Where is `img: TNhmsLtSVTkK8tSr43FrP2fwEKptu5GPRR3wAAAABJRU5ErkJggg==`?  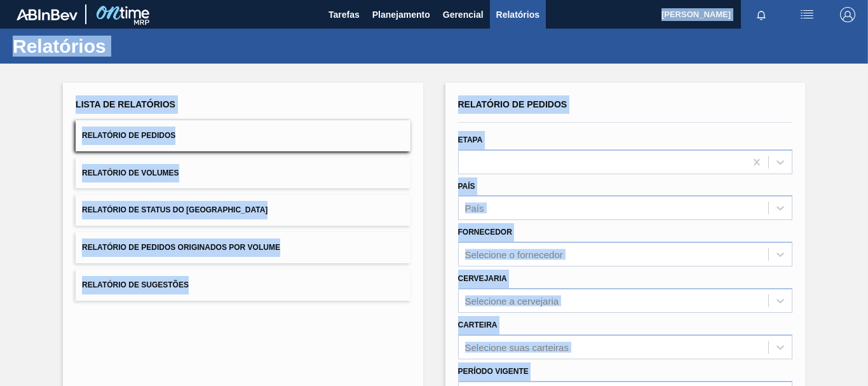
img: TNhmsLtSVTkK8tSr43FrP2fwEKptu5GPRR3wAAAABJRU5ErkJggg== is located at coordinates (47, 14).